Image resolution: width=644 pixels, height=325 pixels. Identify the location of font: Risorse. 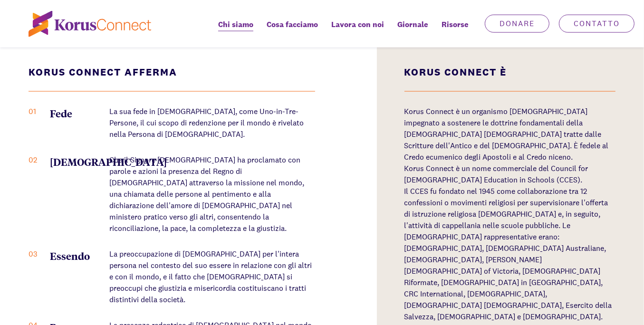
(455, 24).